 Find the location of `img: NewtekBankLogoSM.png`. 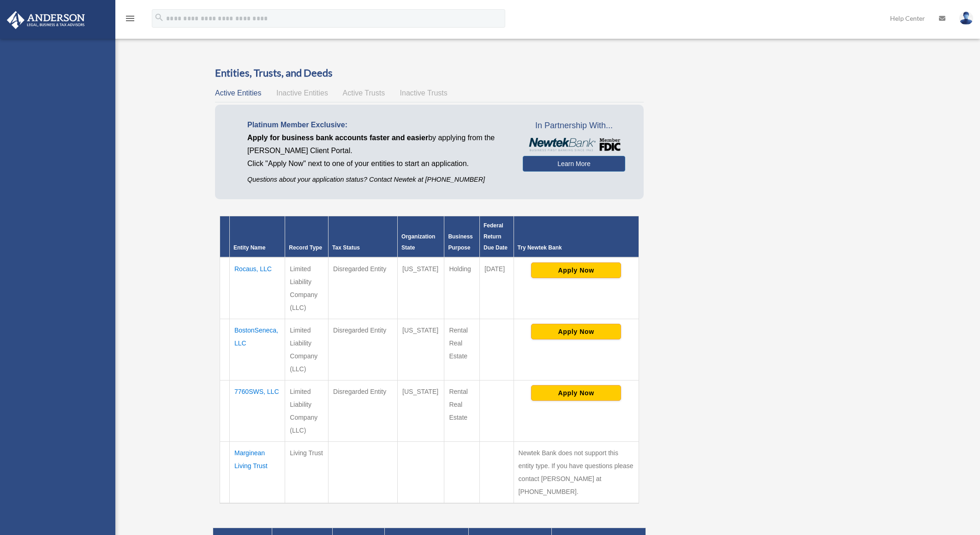

img: NewtekBankLogoSM.png is located at coordinates (573, 145).